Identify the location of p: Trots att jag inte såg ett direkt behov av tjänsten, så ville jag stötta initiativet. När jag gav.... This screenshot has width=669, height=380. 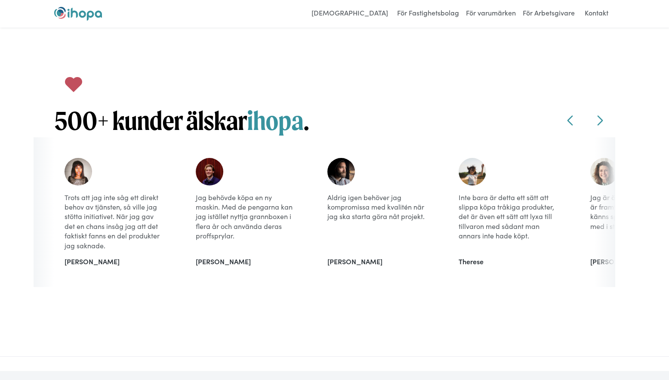
(115, 221).